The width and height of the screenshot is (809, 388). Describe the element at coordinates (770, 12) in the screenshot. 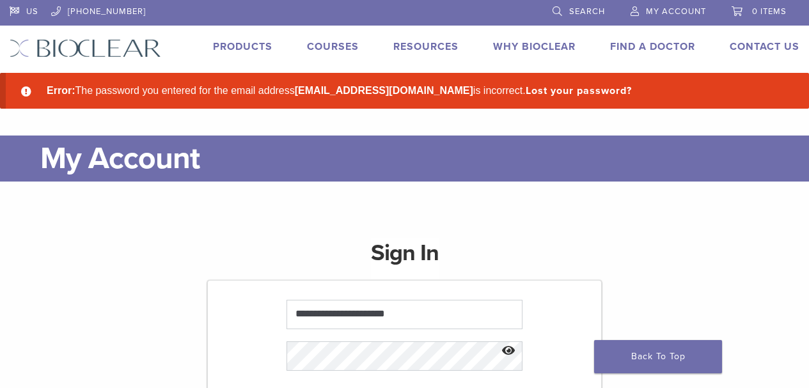

I see `span: 0 items` at that location.